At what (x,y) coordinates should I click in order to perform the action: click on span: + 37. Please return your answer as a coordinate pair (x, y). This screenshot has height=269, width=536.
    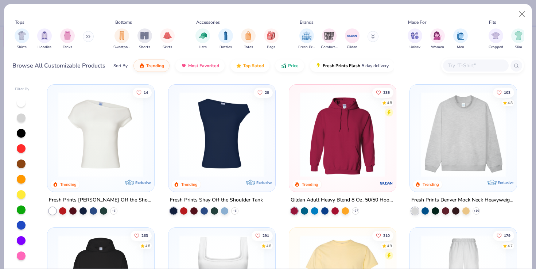
    Looking at the image, I should click on (355, 211).